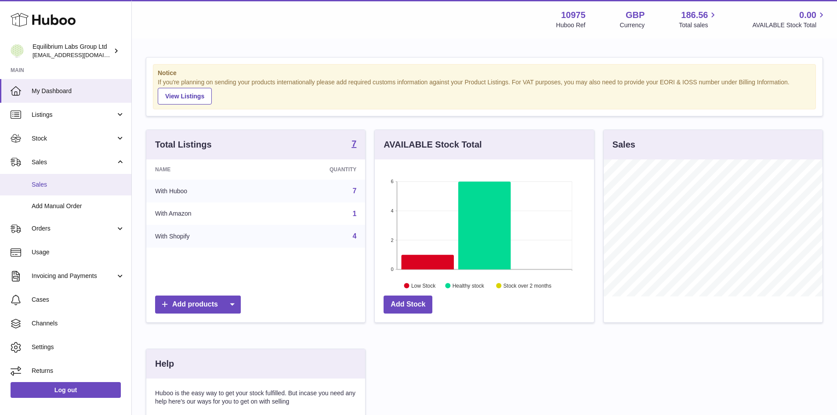 This screenshot has width=837, height=415. Describe the element at coordinates (468, 286) in the screenshot. I see `text: Healthy stock` at that location.